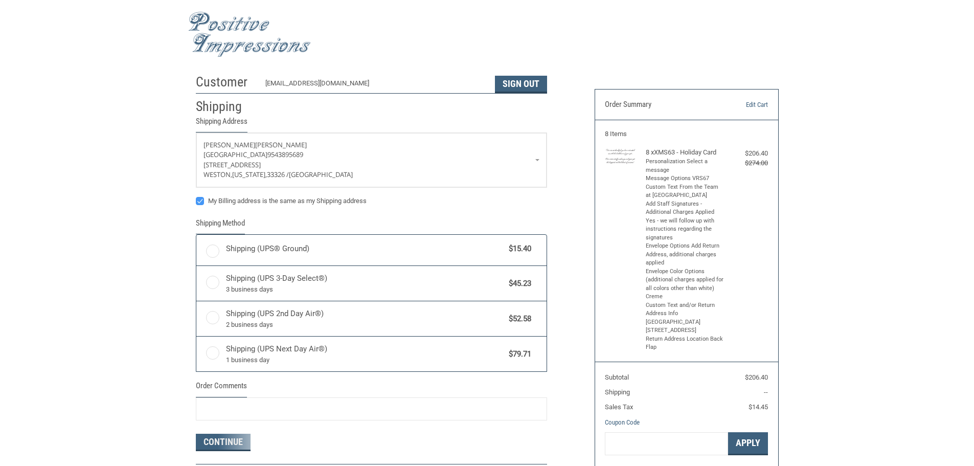 The height and width of the screenshot is (466, 974). I want to click on legend: Order Comments, so click(221, 388).